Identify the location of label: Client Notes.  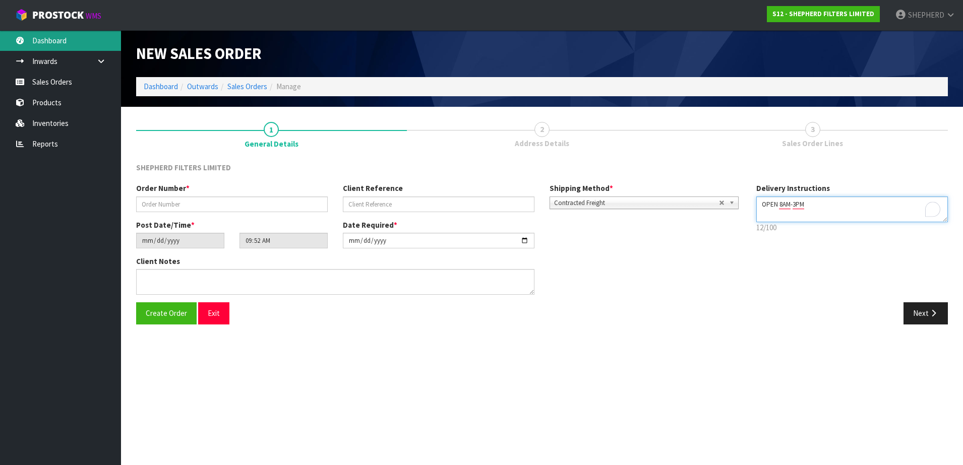
(158, 261).